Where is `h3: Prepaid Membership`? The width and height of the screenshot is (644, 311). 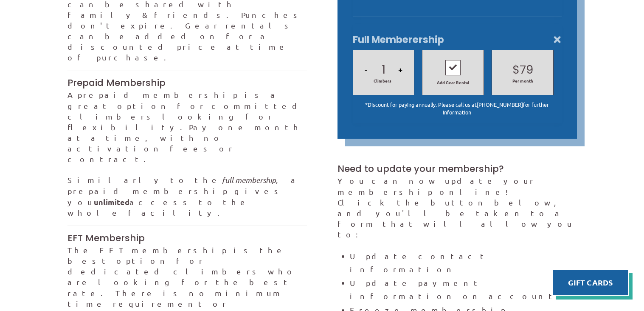 h3: Prepaid Membership is located at coordinates (187, 83).